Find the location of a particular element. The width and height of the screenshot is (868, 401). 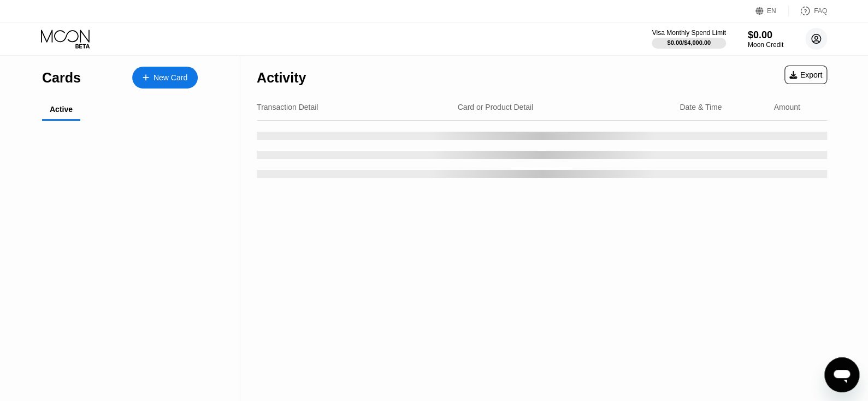

div: $0.00Moon Credit is located at coordinates (765, 39).